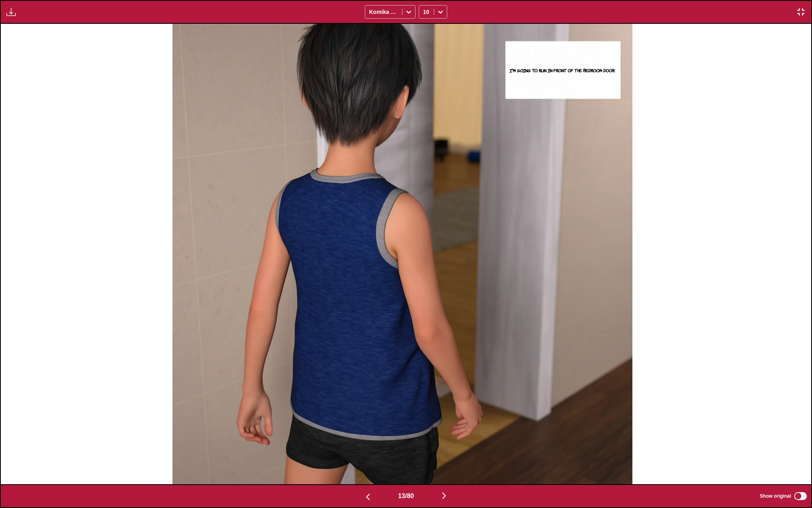 The height and width of the screenshot is (508, 812). What do you see at coordinates (444, 496) in the screenshot?
I see `img: Next page` at bounding box center [444, 496].